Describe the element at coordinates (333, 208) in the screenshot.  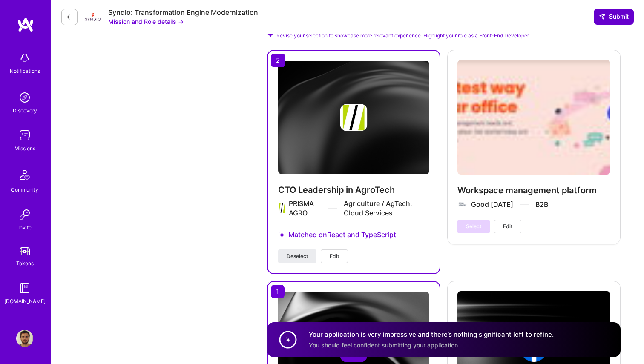
I see `img: divider` at that location.